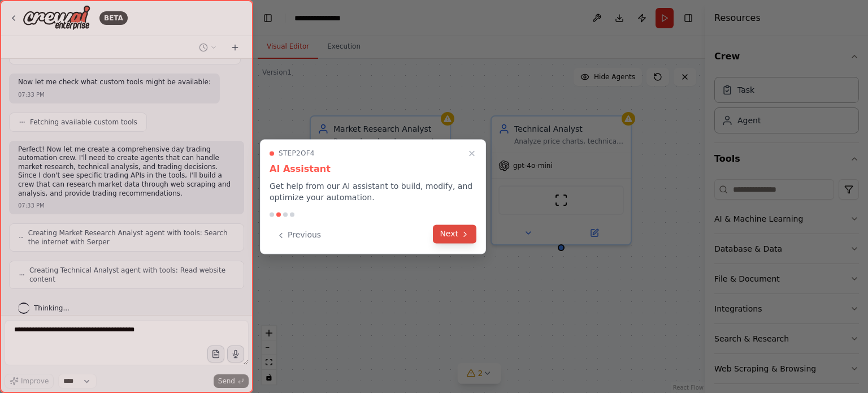 The image size is (868, 393). I want to click on h3: AI Assistant, so click(373, 169).